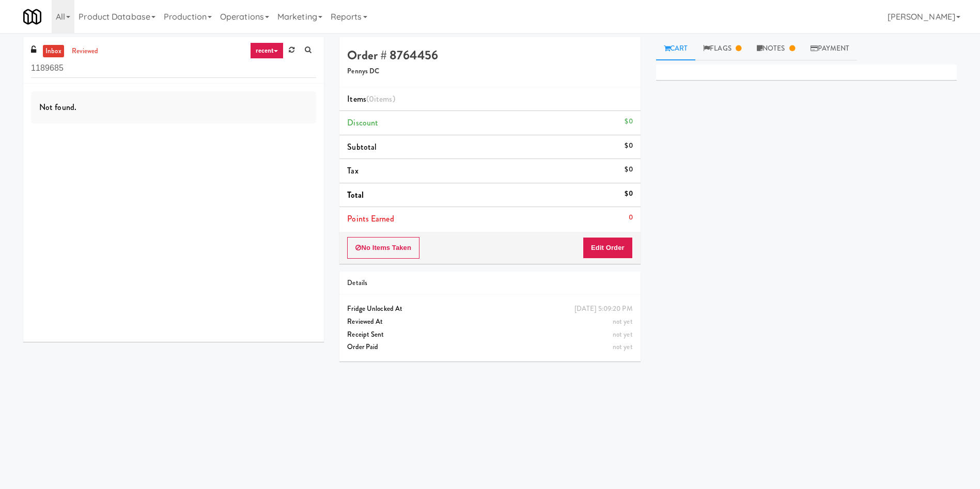  Describe the element at coordinates (490, 283) in the screenshot. I see `div: Details` at that location.